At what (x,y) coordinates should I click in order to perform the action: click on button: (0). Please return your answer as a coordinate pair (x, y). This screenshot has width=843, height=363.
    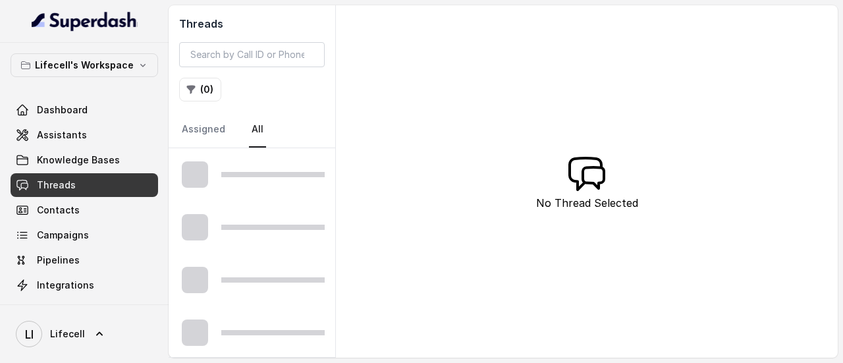
    Looking at the image, I should click on (200, 90).